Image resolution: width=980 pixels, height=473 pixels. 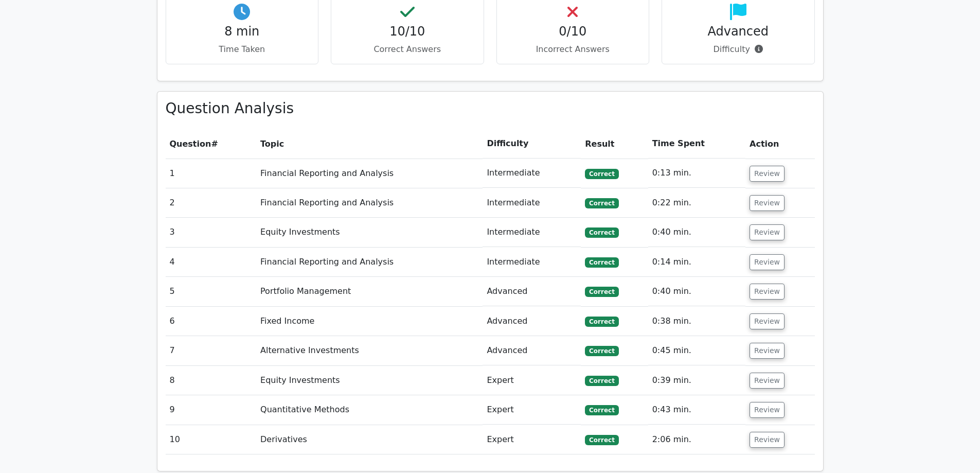 I want to click on td: 10, so click(x=211, y=439).